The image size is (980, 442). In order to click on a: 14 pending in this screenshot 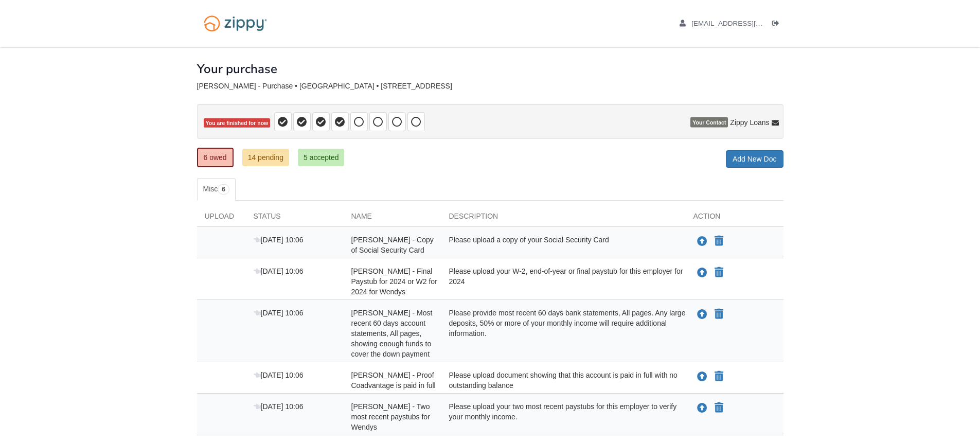, I will do `click(266, 158)`.